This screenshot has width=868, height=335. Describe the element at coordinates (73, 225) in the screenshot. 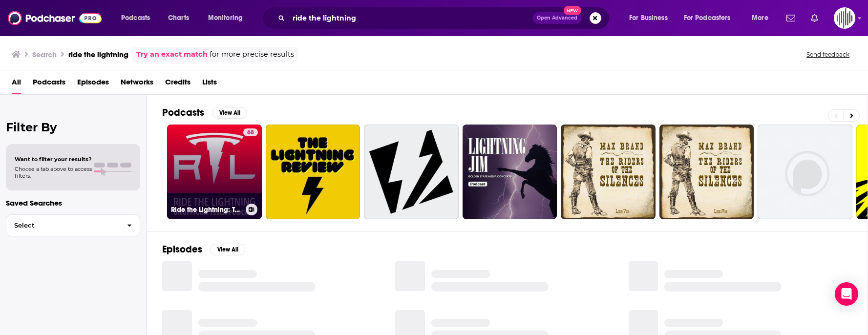

I see `button: Select` at that location.